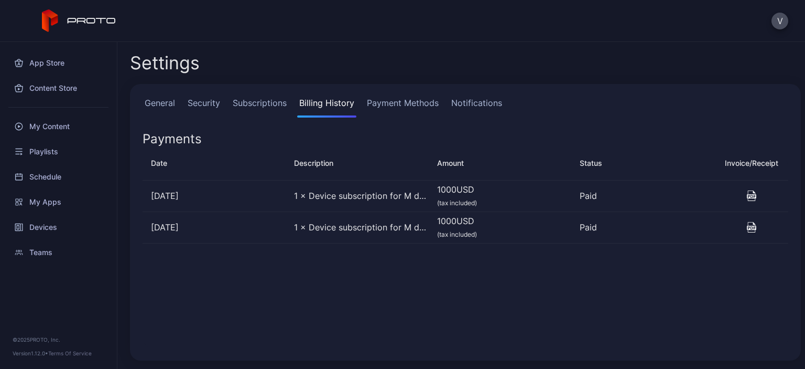 The image size is (805, 369). Describe the element at coordinates (647, 163) in the screenshot. I see `div: Status` at that location.